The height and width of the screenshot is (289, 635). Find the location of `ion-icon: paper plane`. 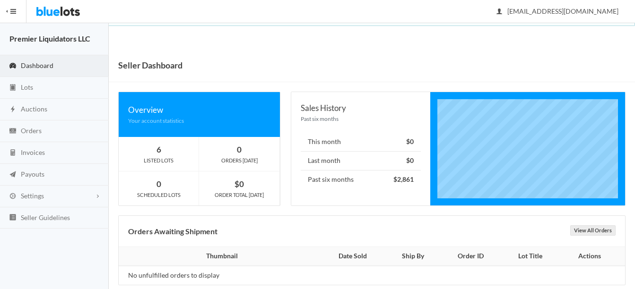

ion-icon: paper plane is located at coordinates (13, 175).